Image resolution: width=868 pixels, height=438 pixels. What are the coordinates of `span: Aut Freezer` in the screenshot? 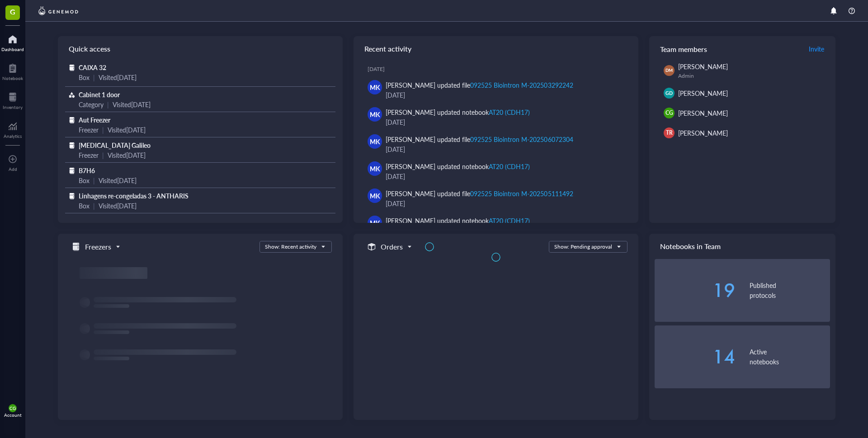 It's located at (94, 120).